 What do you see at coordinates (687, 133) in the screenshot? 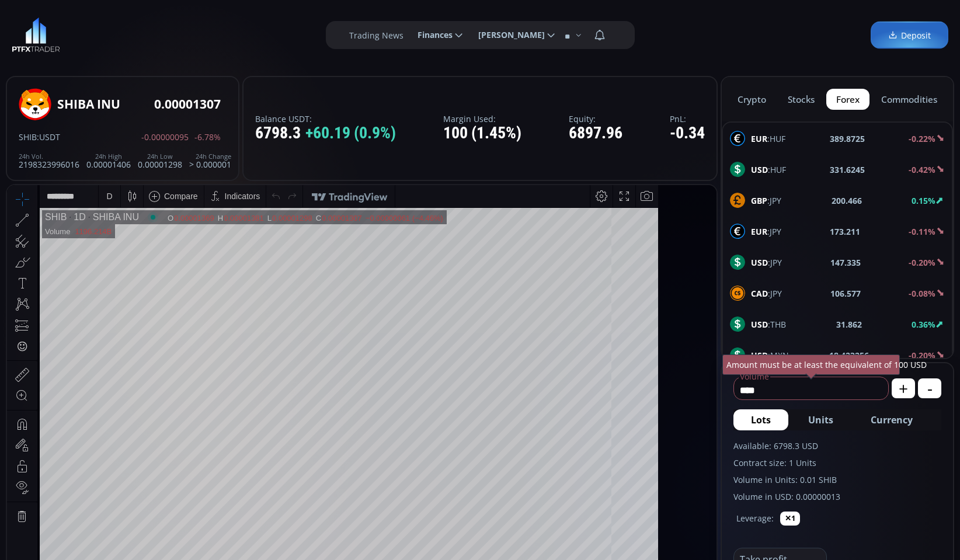
I see `div: -0.34` at bounding box center [687, 133].